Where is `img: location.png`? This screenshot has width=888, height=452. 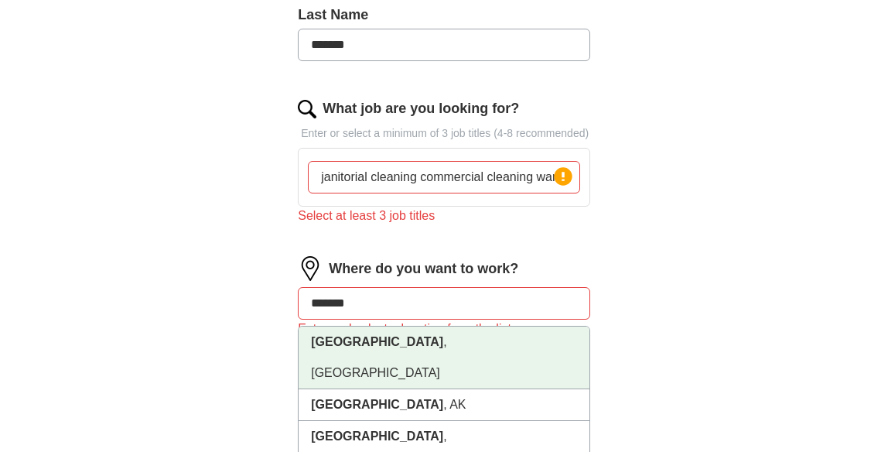
img: location.png is located at coordinates (310, 268).